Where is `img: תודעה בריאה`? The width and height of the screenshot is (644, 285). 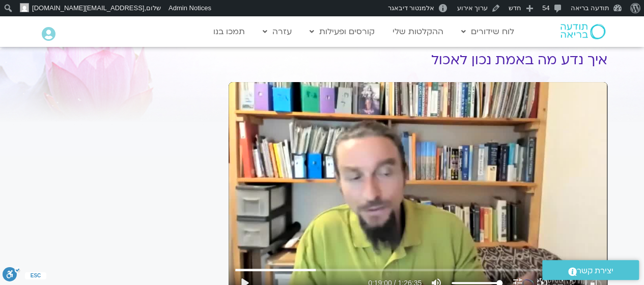 img: תודעה בריאה is located at coordinates (583, 31).